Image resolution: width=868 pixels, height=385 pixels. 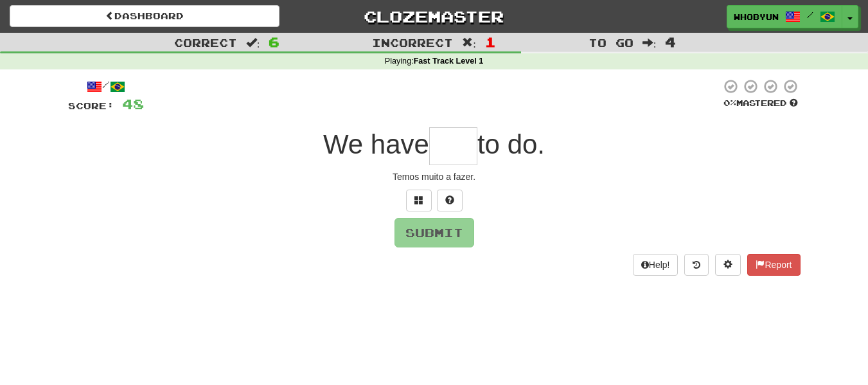 I want to click on span: We have, so click(x=376, y=144).